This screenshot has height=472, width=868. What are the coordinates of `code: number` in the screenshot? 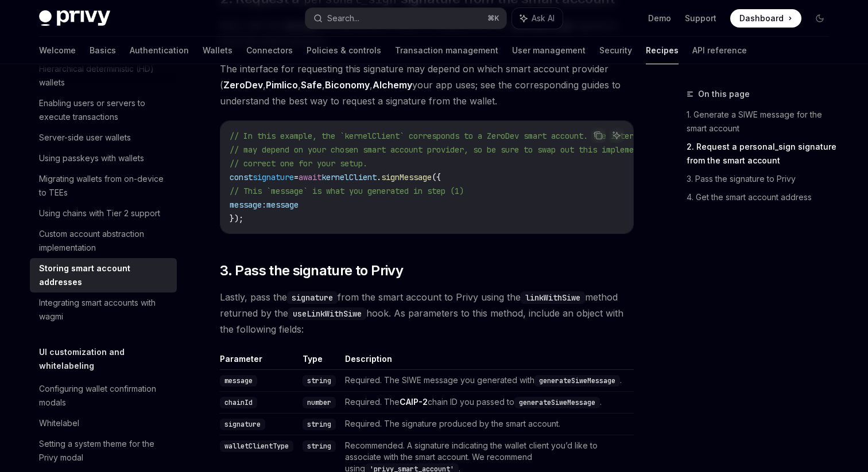 It's located at (319, 403).